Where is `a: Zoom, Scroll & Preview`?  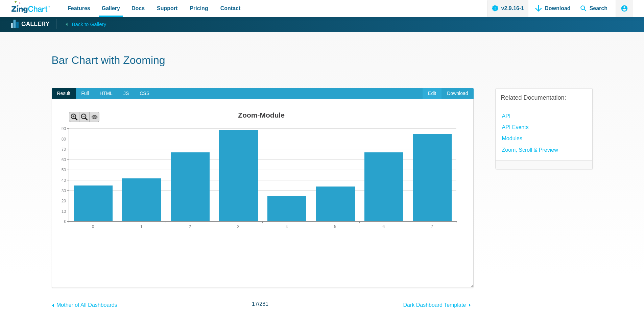
a: Zoom, Scroll & Preview is located at coordinates (530, 150).